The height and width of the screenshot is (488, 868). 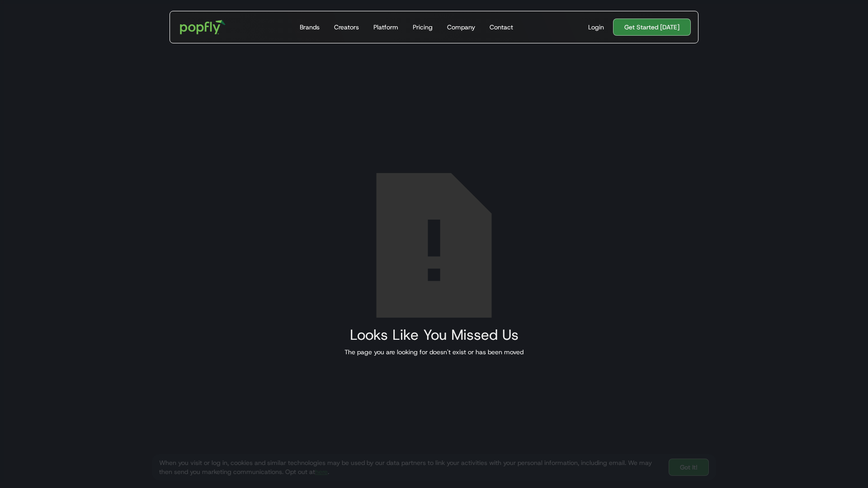 I want to click on div: When you visit or log in, cookies and similar technologies may be used by our data partners to li..., so click(x=410, y=468).